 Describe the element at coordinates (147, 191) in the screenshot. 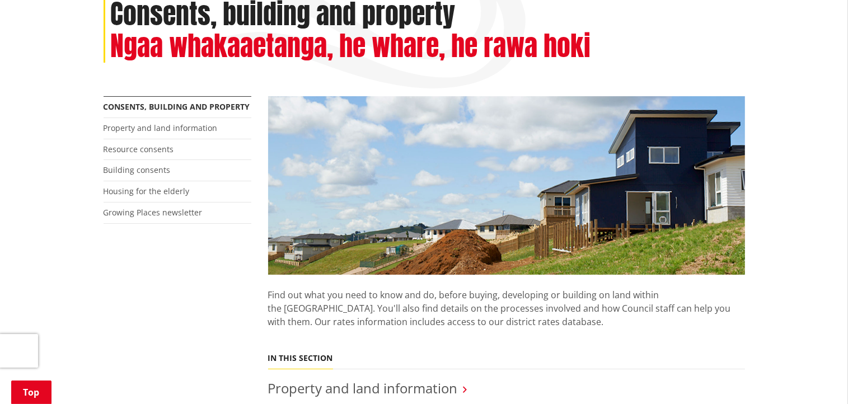

I see `a: Housing for the elderly` at that location.